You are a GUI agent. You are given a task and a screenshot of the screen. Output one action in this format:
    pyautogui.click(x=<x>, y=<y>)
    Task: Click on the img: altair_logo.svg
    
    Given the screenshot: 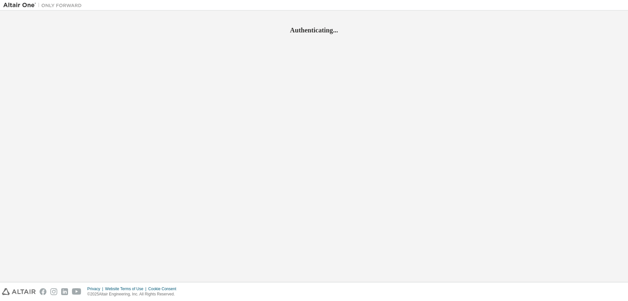 What is the action you would take?
    pyautogui.click(x=19, y=291)
    